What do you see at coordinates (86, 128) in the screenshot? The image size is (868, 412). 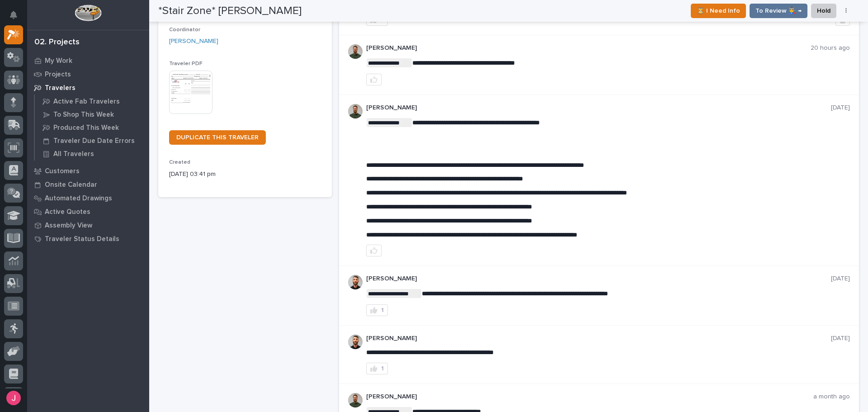 I see `p: Produced This Week` at bounding box center [86, 128].